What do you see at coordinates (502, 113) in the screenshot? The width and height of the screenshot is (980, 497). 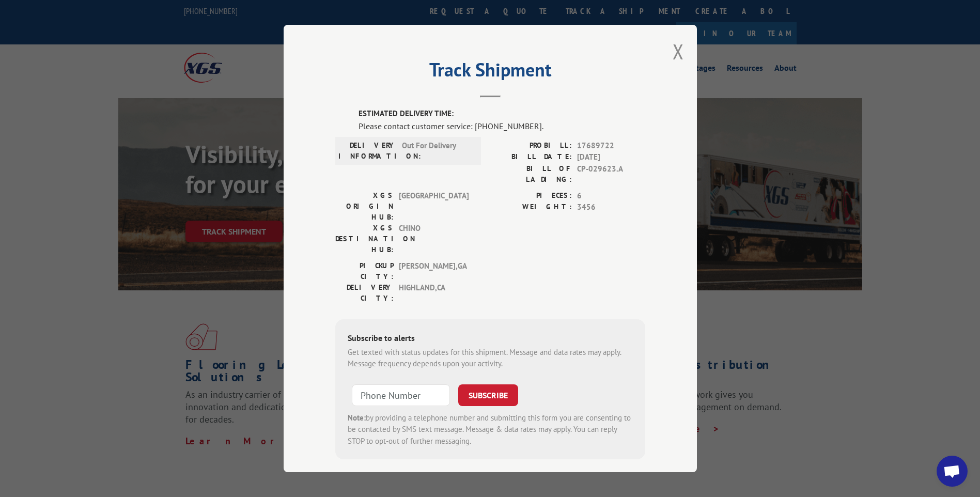 I see `label: ESTIMATED DELIVERY TIME:` at bounding box center [502, 113].